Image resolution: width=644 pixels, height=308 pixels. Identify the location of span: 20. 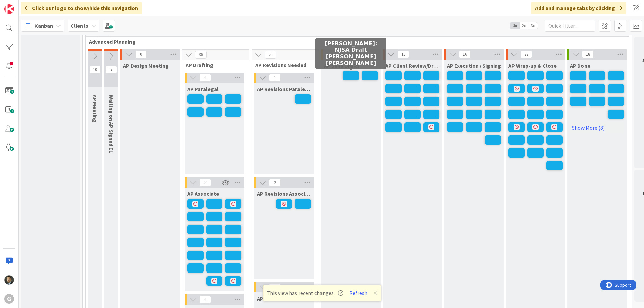
(205, 183).